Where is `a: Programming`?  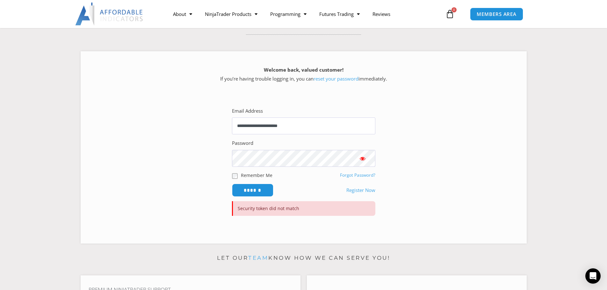
a: Programming is located at coordinates (288, 14).